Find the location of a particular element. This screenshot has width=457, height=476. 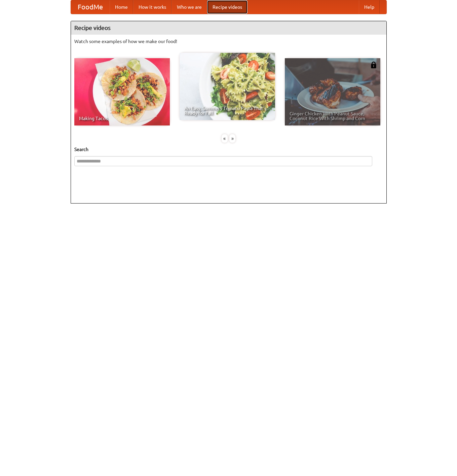

img: 483408.png is located at coordinates (373, 65).